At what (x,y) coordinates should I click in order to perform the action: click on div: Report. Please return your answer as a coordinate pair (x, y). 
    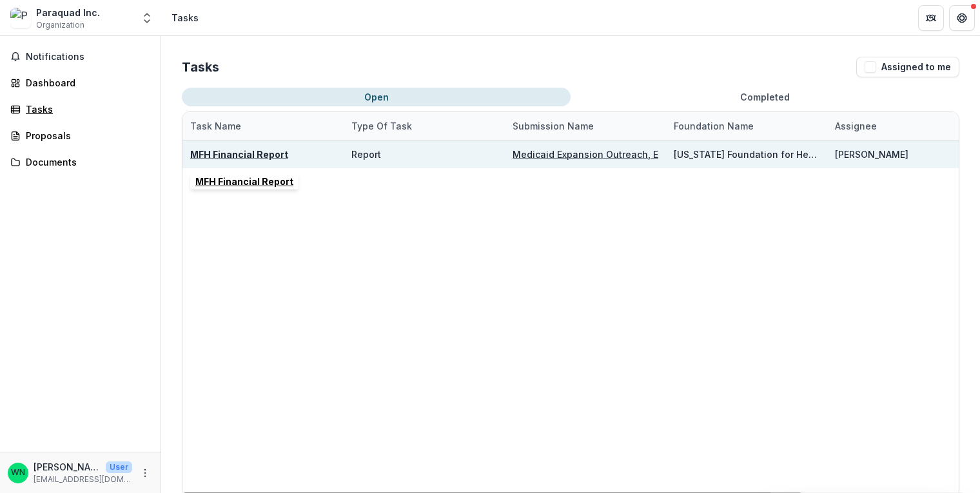
    Looking at the image, I should click on (366, 154).